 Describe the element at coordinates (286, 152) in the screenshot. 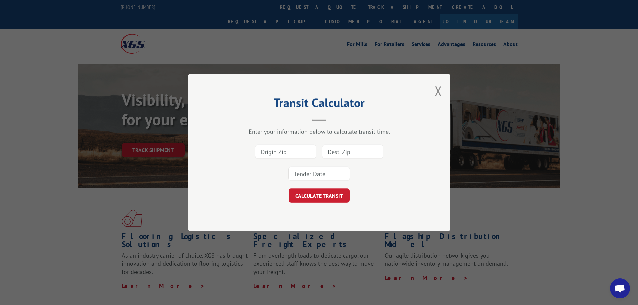

I see `input: Origin Zip` at that location.